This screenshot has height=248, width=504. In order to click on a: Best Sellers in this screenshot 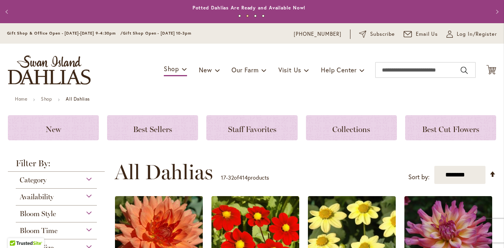, I will do `click(152, 128)`.